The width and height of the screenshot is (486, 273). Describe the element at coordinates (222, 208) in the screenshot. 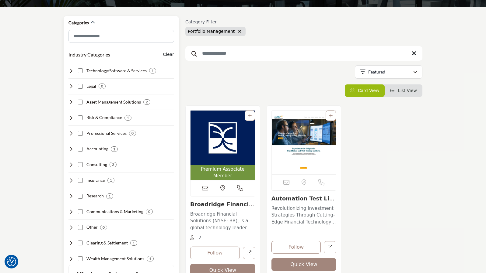

I see `a: Broadridge Financial...` at that location.